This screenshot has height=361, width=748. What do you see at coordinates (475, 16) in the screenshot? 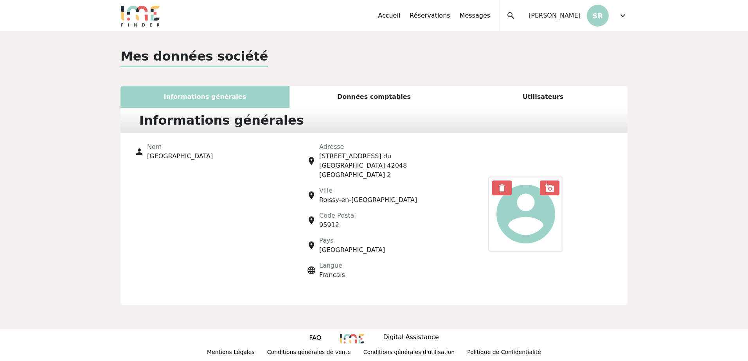
I see `a: Messages` at bounding box center [475, 16].